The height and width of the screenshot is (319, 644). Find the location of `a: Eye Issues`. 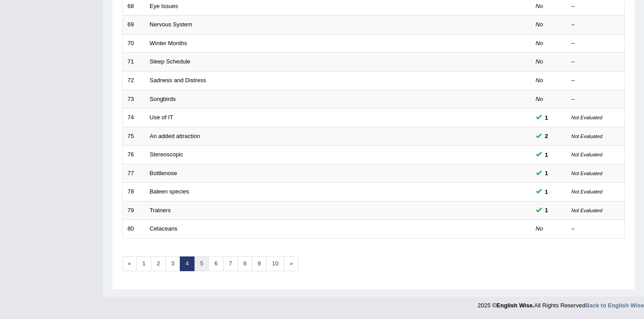

a: Eye Issues is located at coordinates (164, 6).